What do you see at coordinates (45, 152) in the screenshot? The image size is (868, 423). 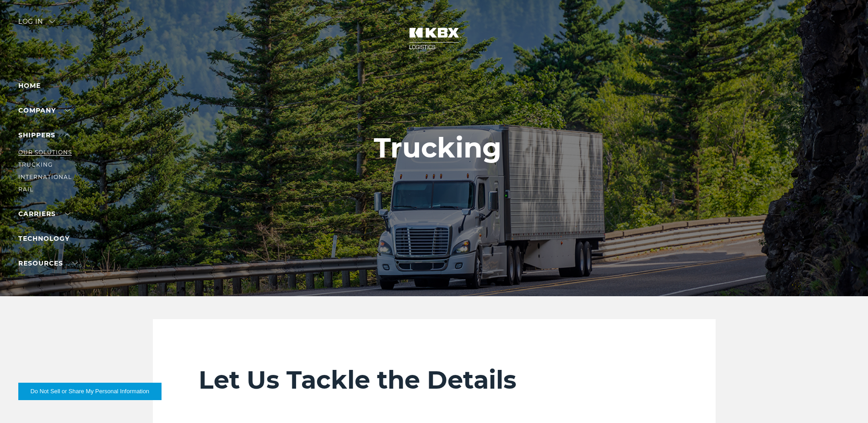 I see `a: Our Solutions` at bounding box center [45, 152].